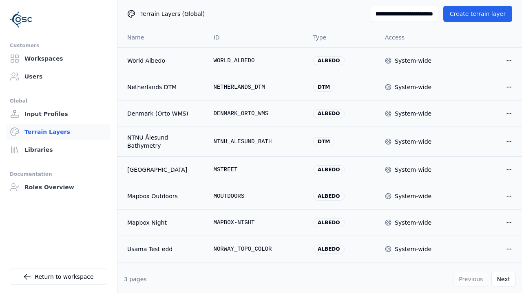 This screenshot has width=522, height=293. I want to click on div: NORWAY_TOPO_COLOR, so click(257, 249).